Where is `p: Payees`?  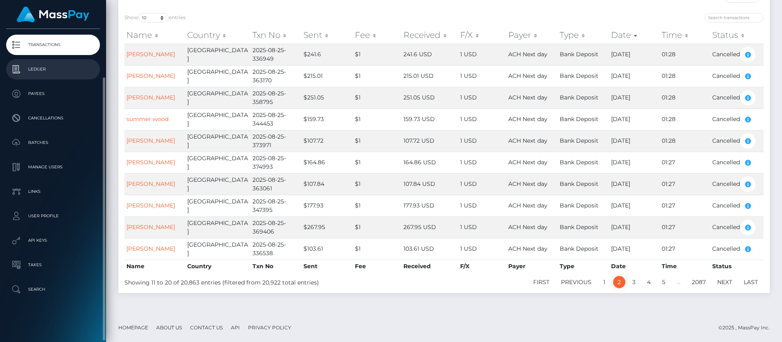 p: Payees is located at coordinates (53, 94).